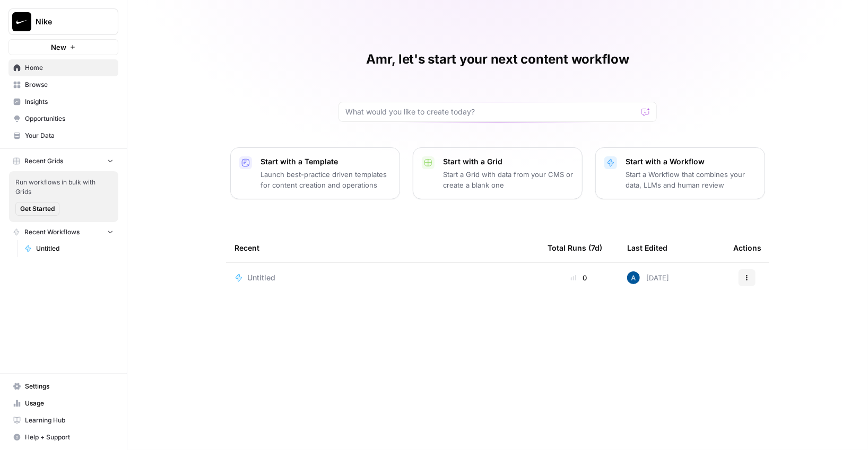 This screenshot has height=450, width=868. I want to click on span: Your Data, so click(69, 136).